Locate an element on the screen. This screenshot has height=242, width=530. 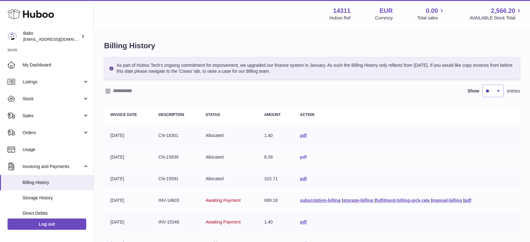
strong: Amount is located at coordinates (272, 115).